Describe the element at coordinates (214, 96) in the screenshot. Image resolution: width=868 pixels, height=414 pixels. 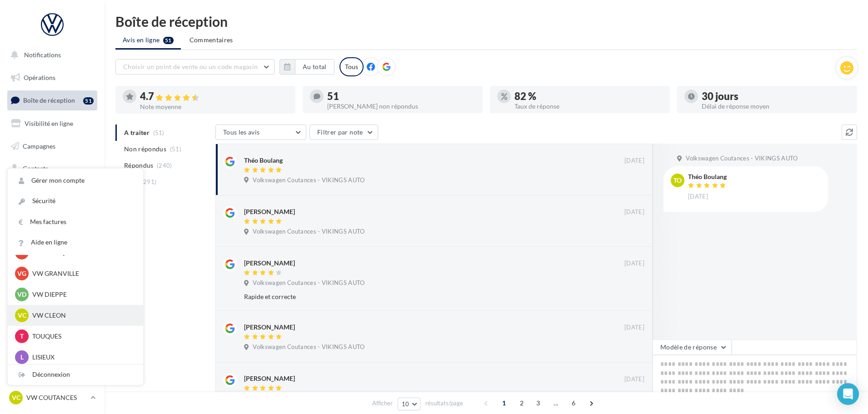
I see `div: 4.7` at that location.